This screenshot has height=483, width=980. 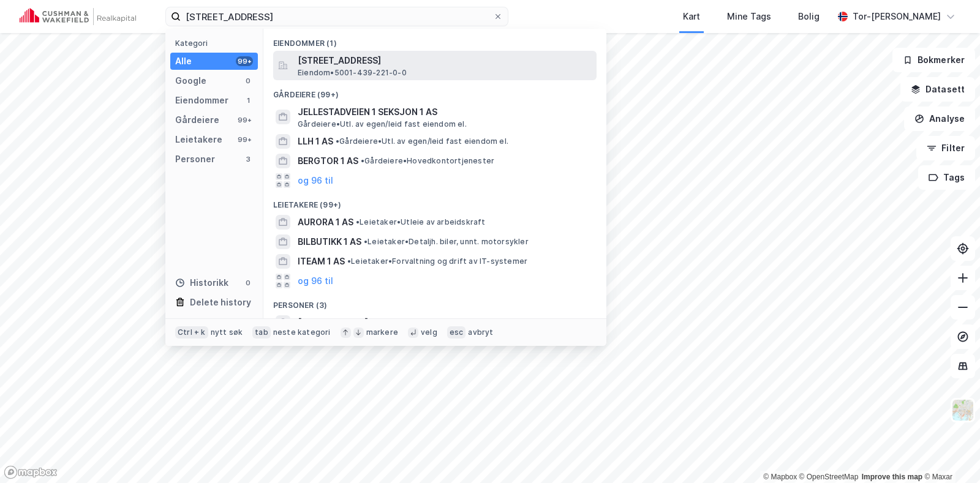 What do you see at coordinates (480, 332) in the screenshot?
I see `div: avbryt` at bounding box center [480, 332].